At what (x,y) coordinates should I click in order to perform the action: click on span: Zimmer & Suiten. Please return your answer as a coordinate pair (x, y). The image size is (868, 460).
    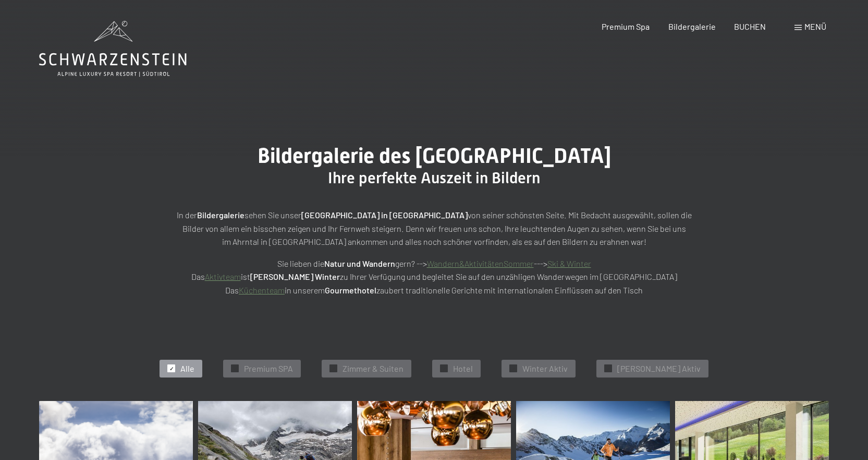
    Looking at the image, I should click on (373, 368).